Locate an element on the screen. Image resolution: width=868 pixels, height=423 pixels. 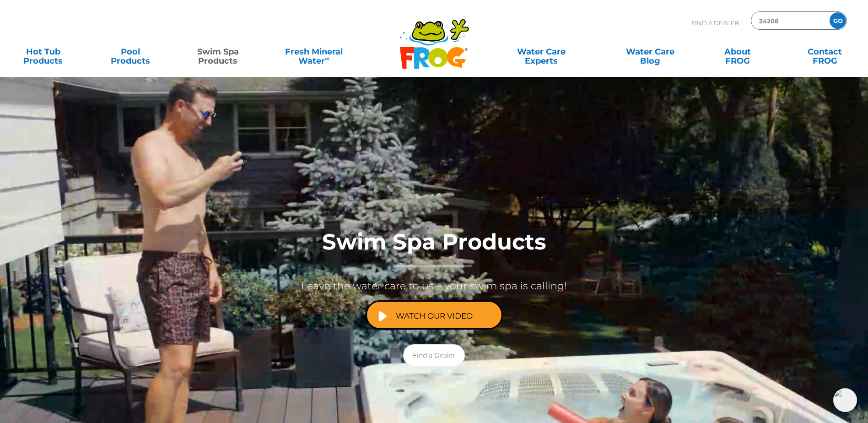
a: Swim SpaProducts is located at coordinates (218, 51).